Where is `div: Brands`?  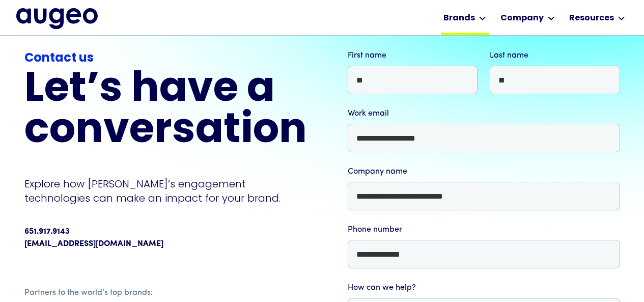 div: Brands is located at coordinates (459, 19).